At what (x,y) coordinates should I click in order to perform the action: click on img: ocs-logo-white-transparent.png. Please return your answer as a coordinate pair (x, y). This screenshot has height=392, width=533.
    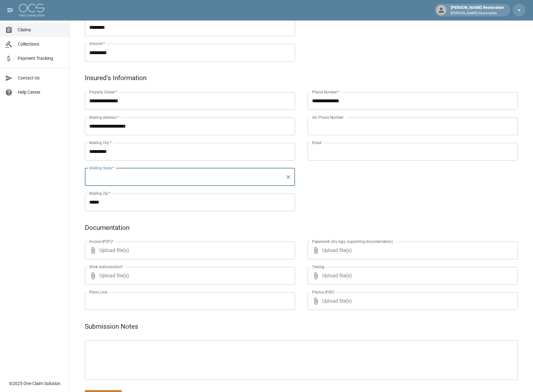
    Looking at the image, I should click on (32, 10).